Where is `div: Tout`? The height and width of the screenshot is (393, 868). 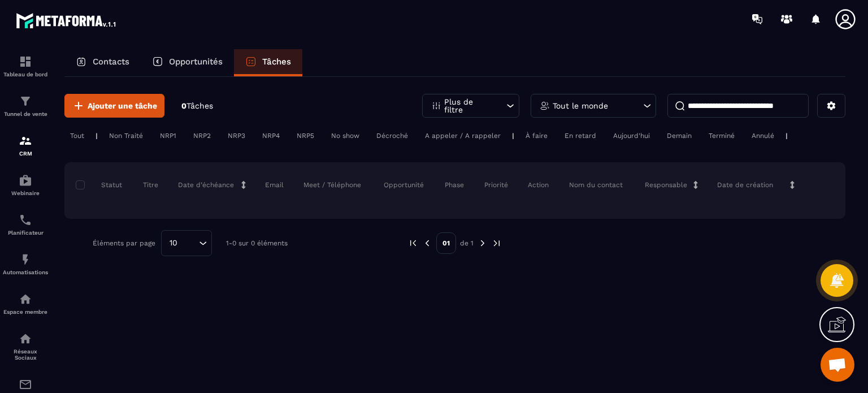 div: Tout is located at coordinates (77, 135).